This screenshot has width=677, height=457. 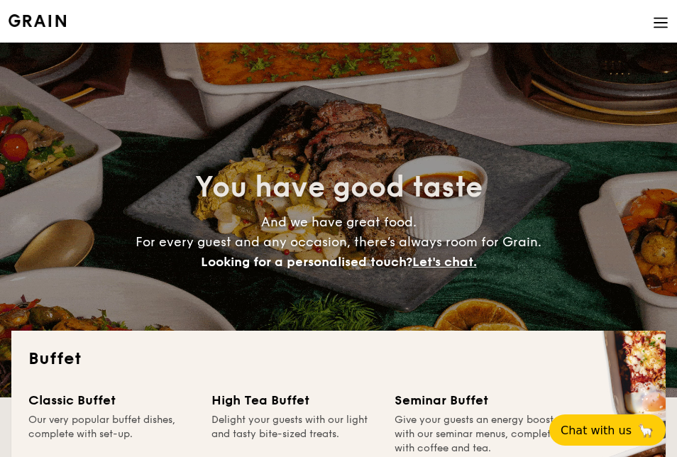 What do you see at coordinates (111, 434) in the screenshot?
I see `div: Our very popular buffet dishes, complete with set-up.` at bounding box center [111, 434].